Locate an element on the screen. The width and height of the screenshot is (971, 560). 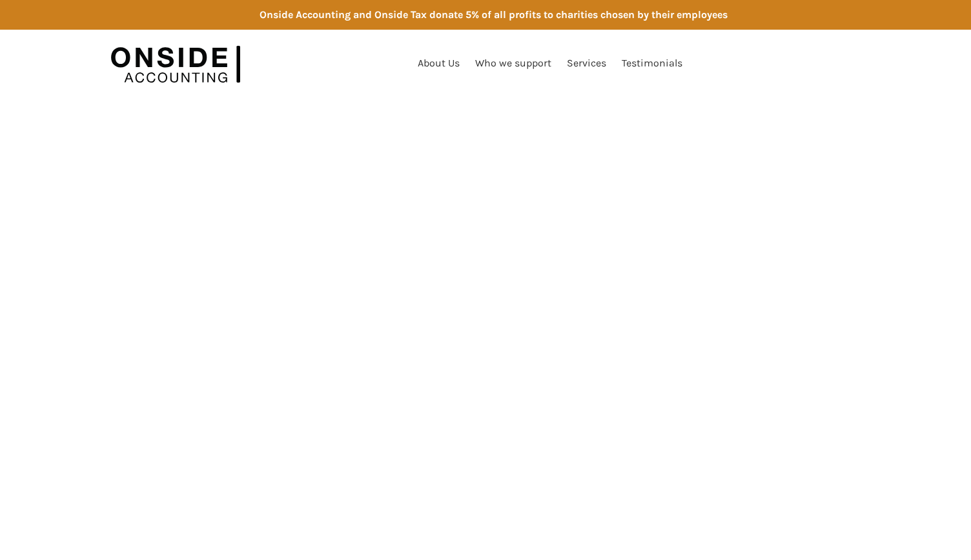
a: Services is located at coordinates (586, 64).